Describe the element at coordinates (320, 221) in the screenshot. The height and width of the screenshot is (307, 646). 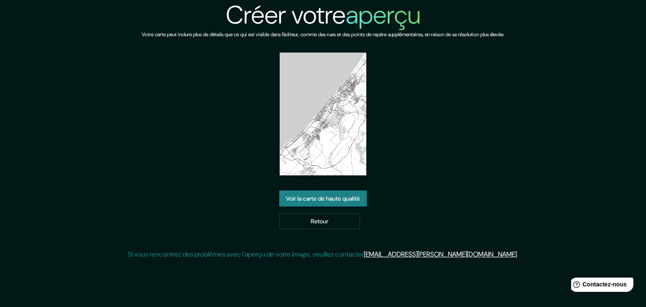
I see `a: Retour` at that location.